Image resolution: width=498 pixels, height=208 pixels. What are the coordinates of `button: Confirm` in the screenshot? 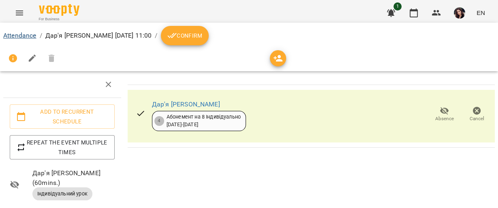 It's located at (185, 36).